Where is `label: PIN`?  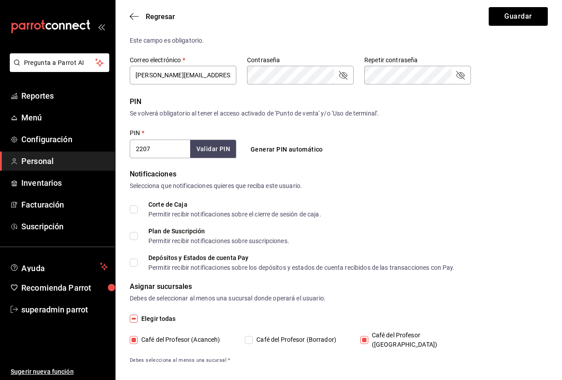
label: PIN is located at coordinates (137, 133).